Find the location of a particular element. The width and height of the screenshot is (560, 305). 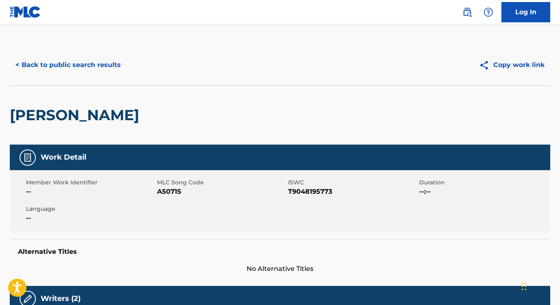

h5: Work Detail is located at coordinates (63, 157).